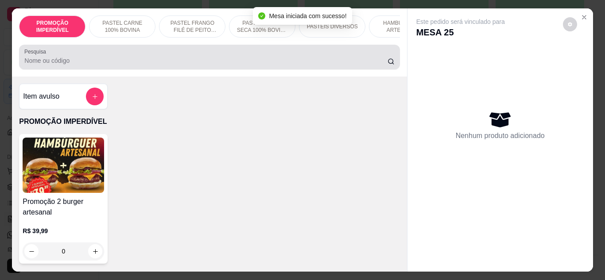 The image size is (605, 280). Describe the element at coordinates (262, 27) in the screenshot. I see `p: PASTEL CARNE SECA 100% BOVINA DESFIADA` at that location.